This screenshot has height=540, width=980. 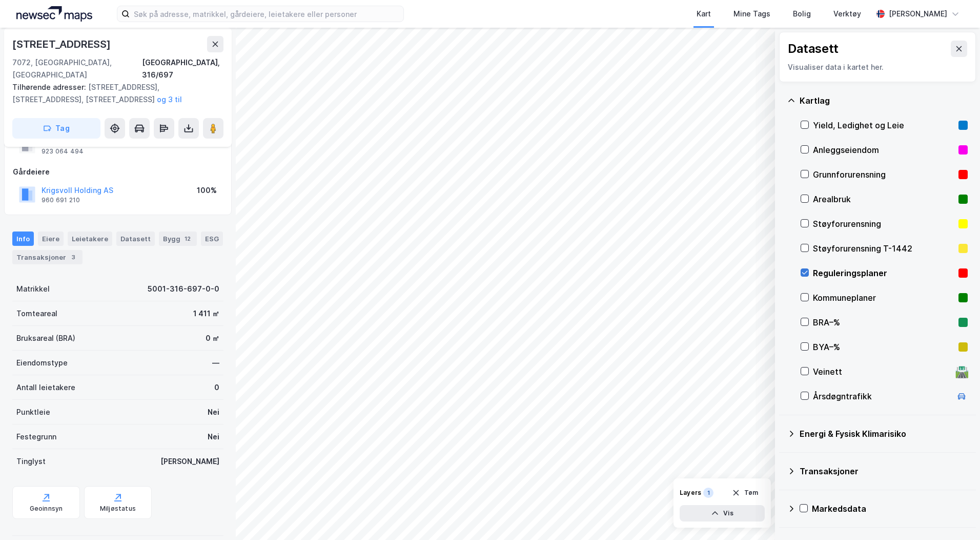 What do you see at coordinates (704, 14) in the screenshot?
I see `div: Kart` at bounding box center [704, 14].